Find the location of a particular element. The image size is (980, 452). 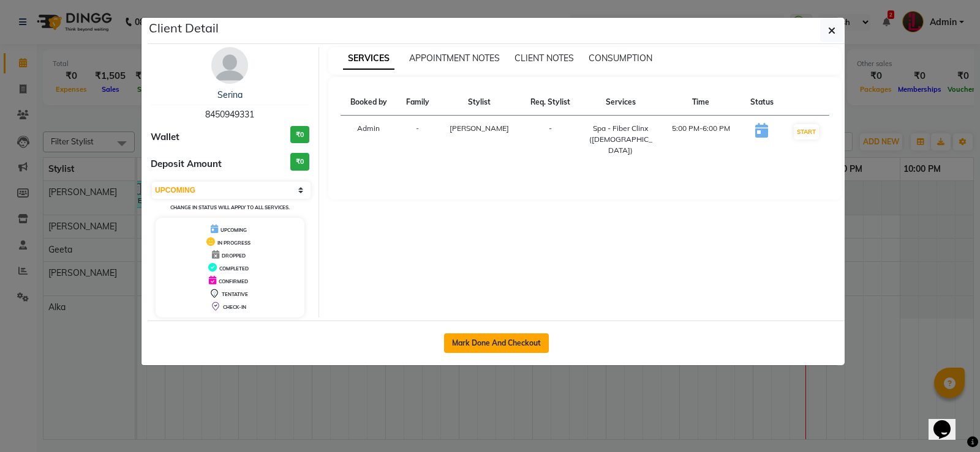

span: TENTATIVE is located at coordinates (235, 294).